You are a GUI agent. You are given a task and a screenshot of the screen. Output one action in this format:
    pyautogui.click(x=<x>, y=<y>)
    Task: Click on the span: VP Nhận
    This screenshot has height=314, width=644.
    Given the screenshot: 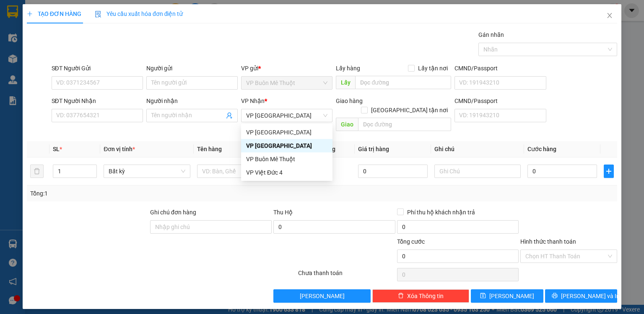 What is the action you would take?
    pyautogui.click(x=253, y=101)
    